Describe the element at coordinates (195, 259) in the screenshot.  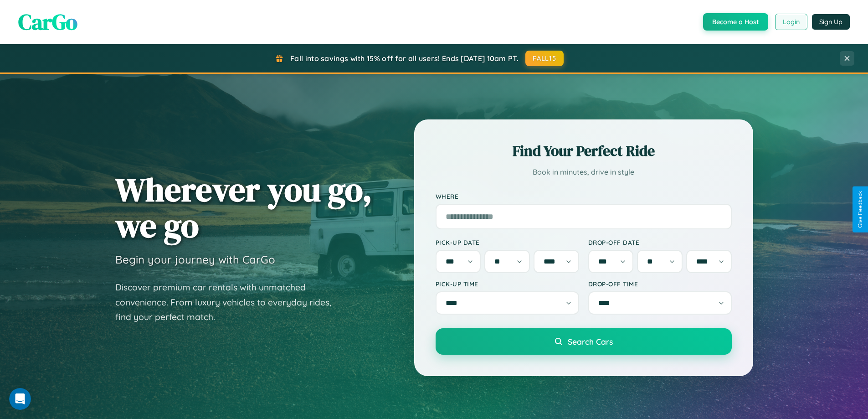
I see `h3: Begin your journey with CarGo` at that location.